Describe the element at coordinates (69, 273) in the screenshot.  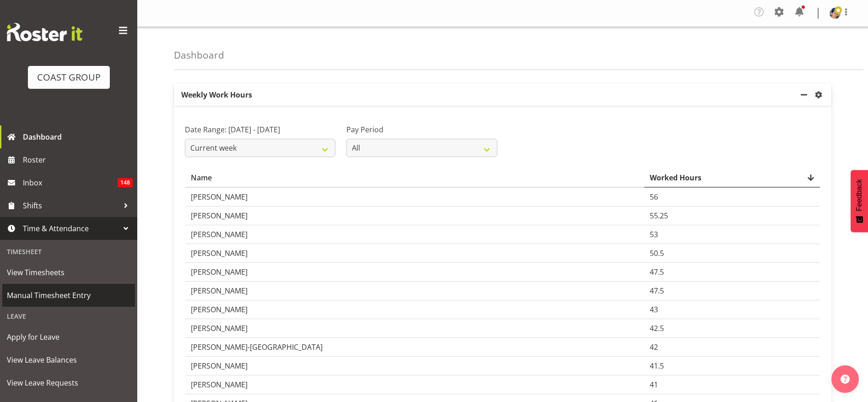
I see `span: View Timesheets` at that location.